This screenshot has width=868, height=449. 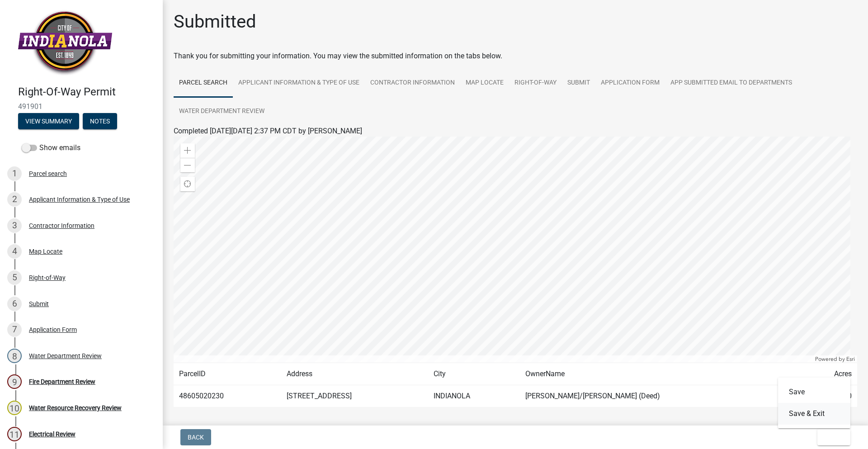 What do you see at coordinates (814, 392) in the screenshot?
I see `button: Save` at bounding box center [814, 392].